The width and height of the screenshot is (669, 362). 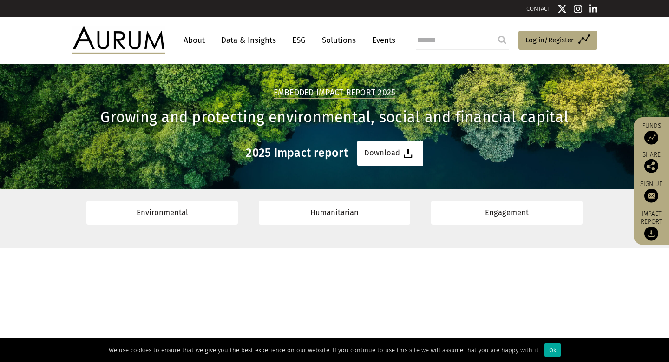 What do you see at coordinates (652, 196) in the screenshot?
I see `img: Sign up to our newsletter` at bounding box center [652, 196].